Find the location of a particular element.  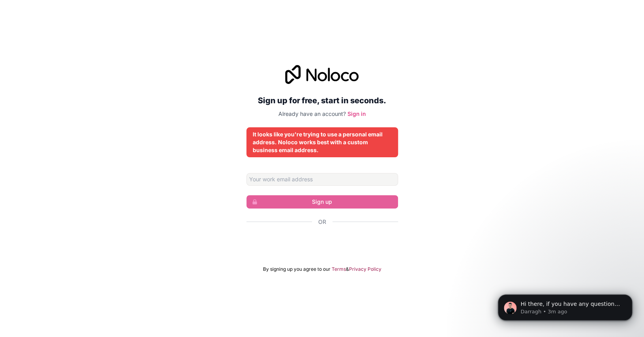

button: Sign up is located at coordinates (322, 202).